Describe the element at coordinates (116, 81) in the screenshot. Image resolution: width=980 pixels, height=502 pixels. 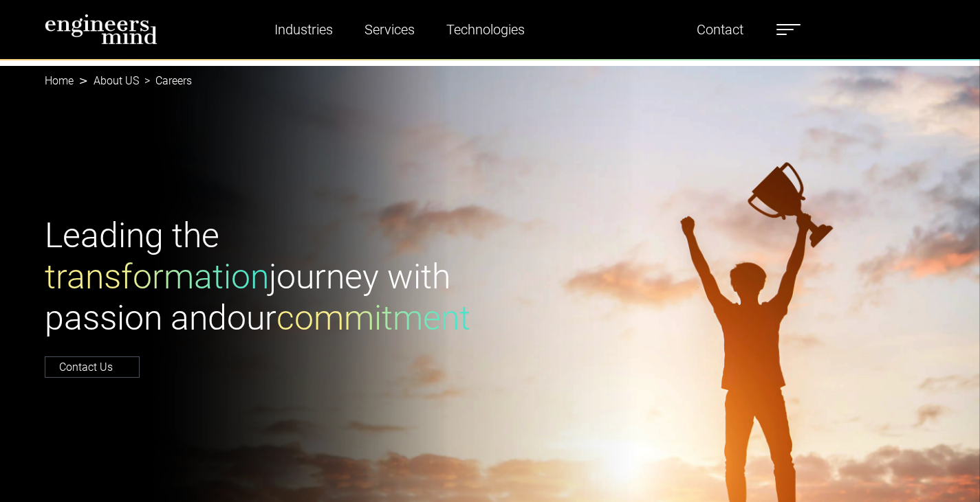
I see `a: About US` at that location.